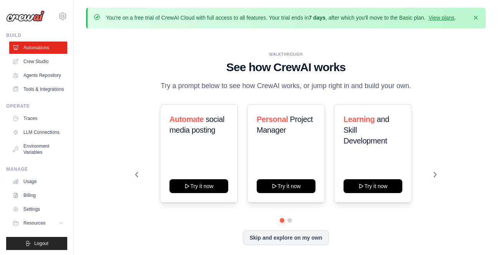 The width and height of the screenshot is (498, 255). What do you see at coordinates (187, 119) in the screenshot?
I see `span: Automate` at bounding box center [187, 119].